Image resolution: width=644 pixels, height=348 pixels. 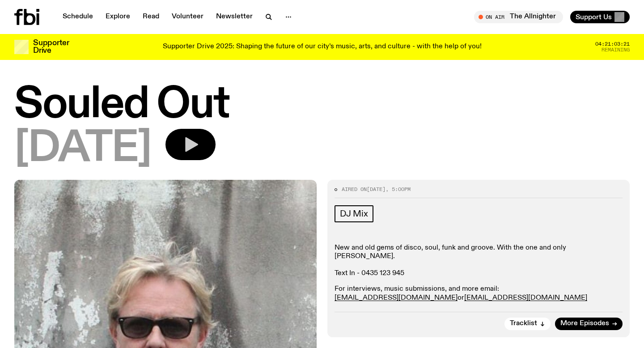 What do you see at coordinates (235, 17) in the screenshot?
I see `a: Newsletter` at bounding box center [235, 17].